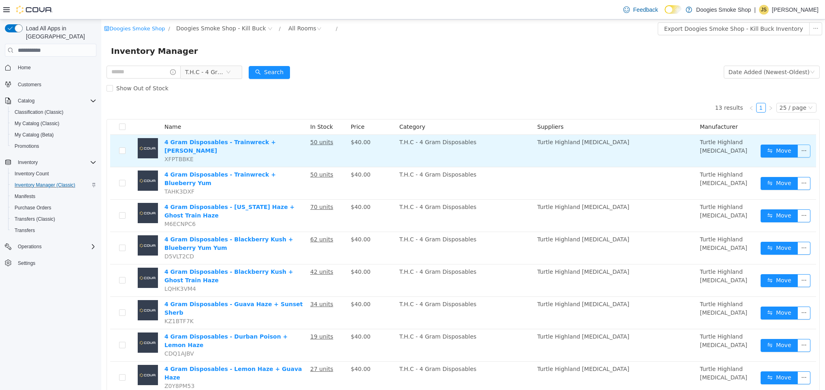 The width and height of the screenshot is (825, 390). Describe the element at coordinates (33, 9) in the screenshot. I see `a: icon: shopDoogies Smoke Shop` at that location.